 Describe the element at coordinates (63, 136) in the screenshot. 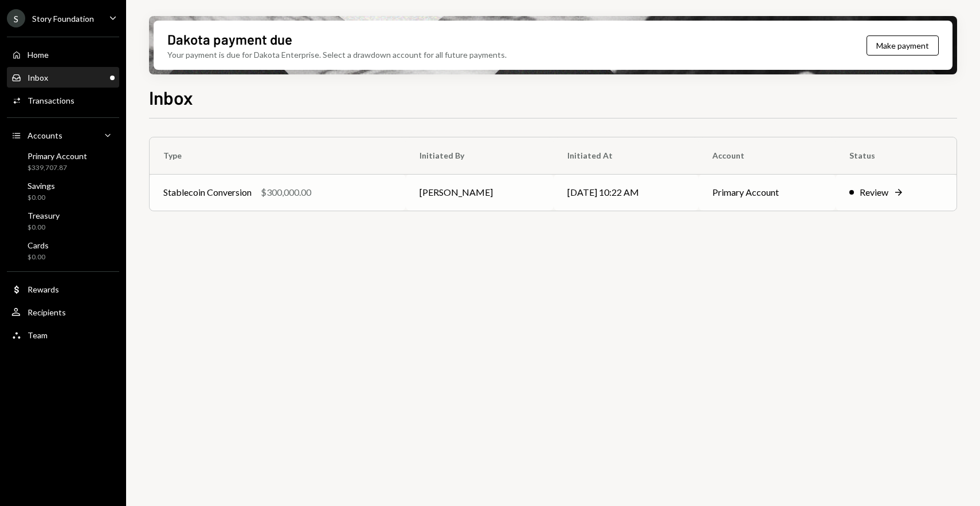

I see `a: Accounts` at that location.